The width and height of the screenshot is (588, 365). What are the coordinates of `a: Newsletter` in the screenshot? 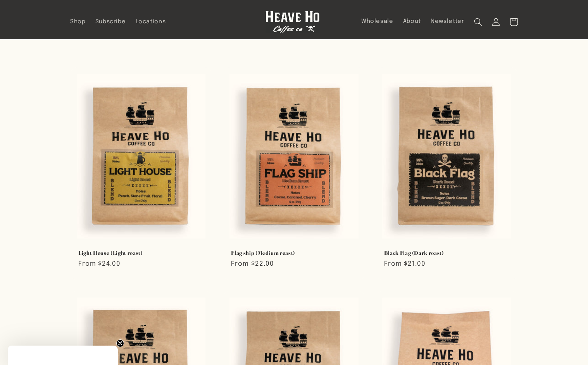 It's located at (448, 21).